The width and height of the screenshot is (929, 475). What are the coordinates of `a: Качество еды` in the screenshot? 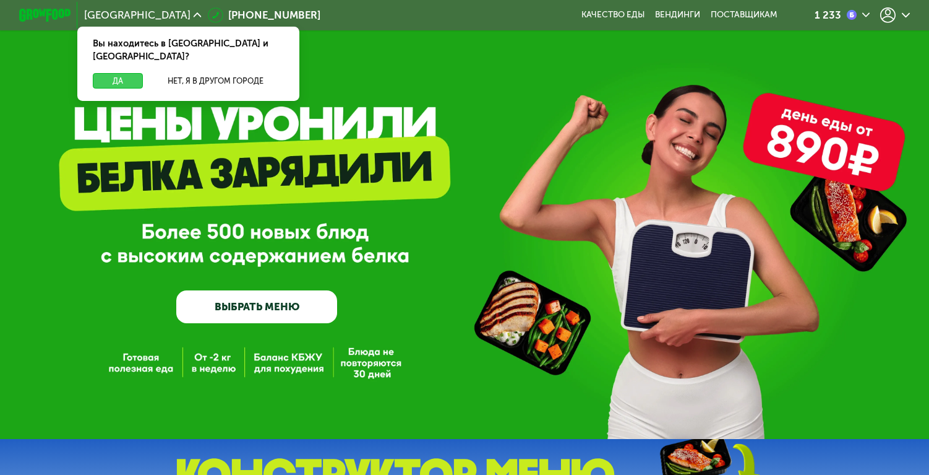 It's located at (613, 15).